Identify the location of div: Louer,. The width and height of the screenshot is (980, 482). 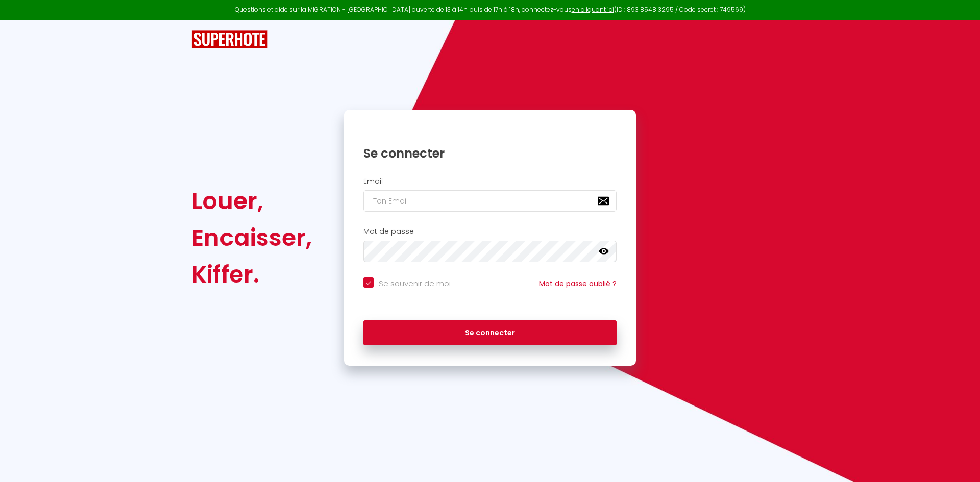
(252, 201).